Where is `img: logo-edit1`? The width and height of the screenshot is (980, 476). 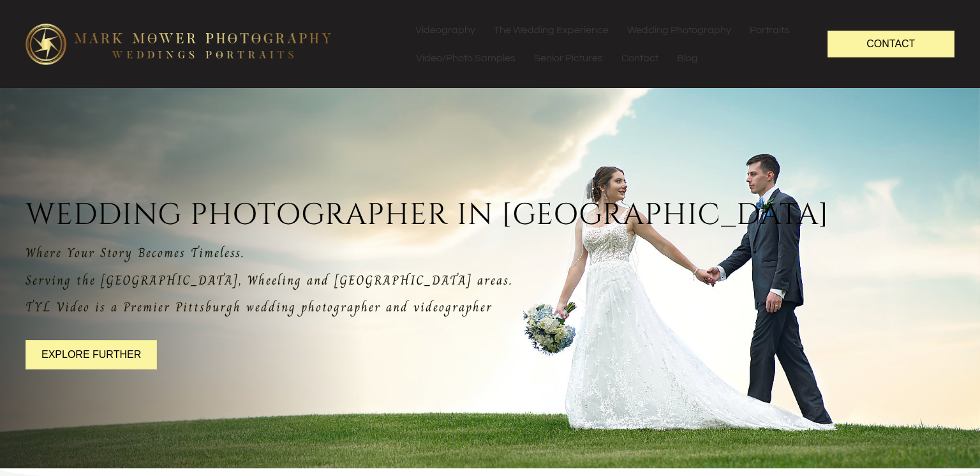 img: logo-edit1 is located at coordinates (178, 44).